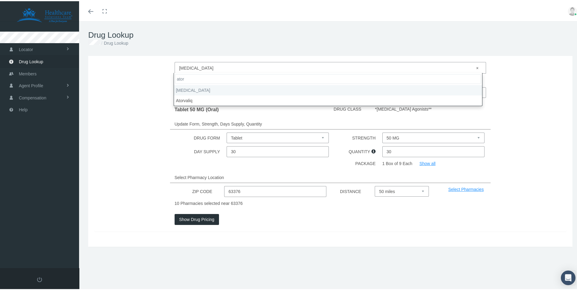  What do you see at coordinates (353, 190) in the screenshot?
I see `label: DISTANCE` at bounding box center [353, 190].